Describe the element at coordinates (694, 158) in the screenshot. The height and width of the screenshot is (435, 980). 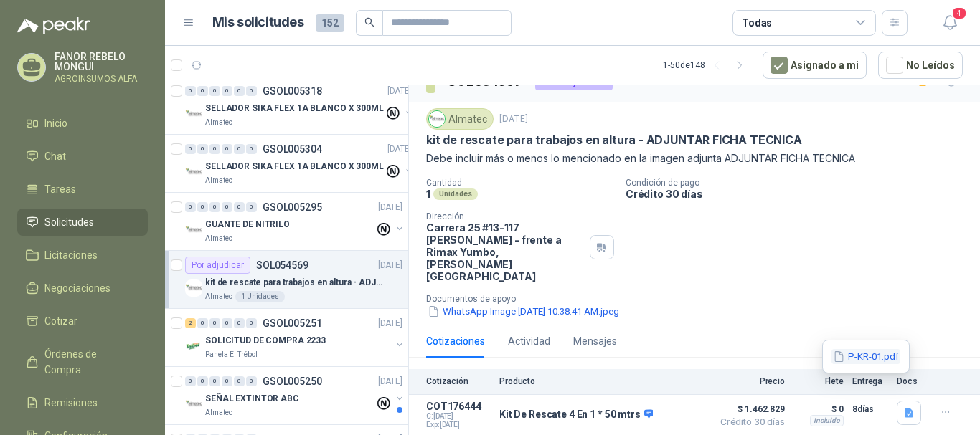
I see `p: Debe incluir más o menos lo mencionado en la imagen adjunta ADJUNTAR FICHA TECNICA` at that location.